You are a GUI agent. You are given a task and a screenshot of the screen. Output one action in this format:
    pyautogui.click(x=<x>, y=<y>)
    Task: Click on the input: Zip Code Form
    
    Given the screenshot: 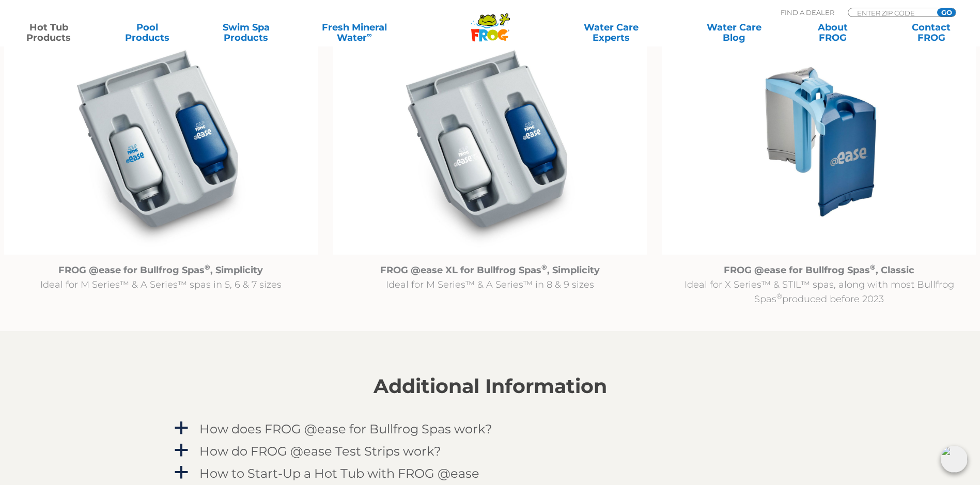 What is the action you would take?
    pyautogui.click(x=891, y=13)
    